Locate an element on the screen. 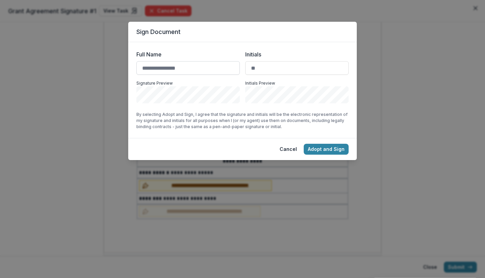  header: Sign Document is located at coordinates (242, 32).